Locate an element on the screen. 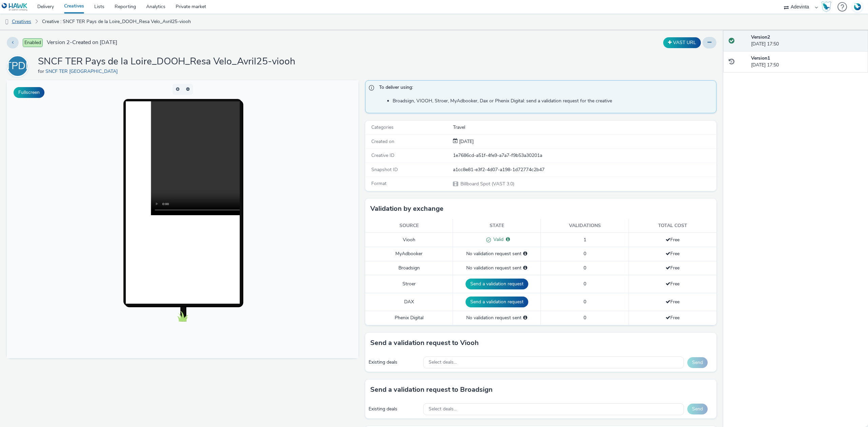 Image resolution: width=868 pixels, height=427 pixels. th: State is located at coordinates (496, 226).